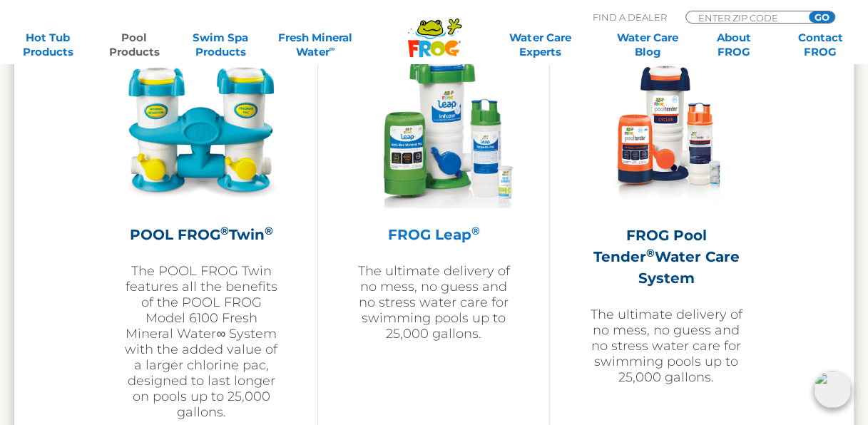 The image size is (868, 425). What do you see at coordinates (667, 235) in the screenshot?
I see `a: FROG Pool Tender®Water Care SystemThe ultimate delivery of no mess, no guess and no stress water ...` at bounding box center [667, 235].